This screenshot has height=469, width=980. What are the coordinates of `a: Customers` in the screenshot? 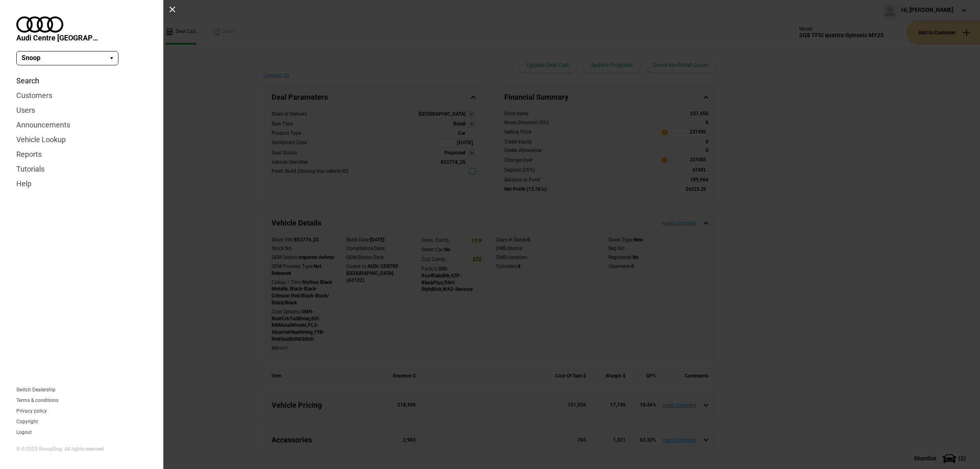 It's located at (82, 96).